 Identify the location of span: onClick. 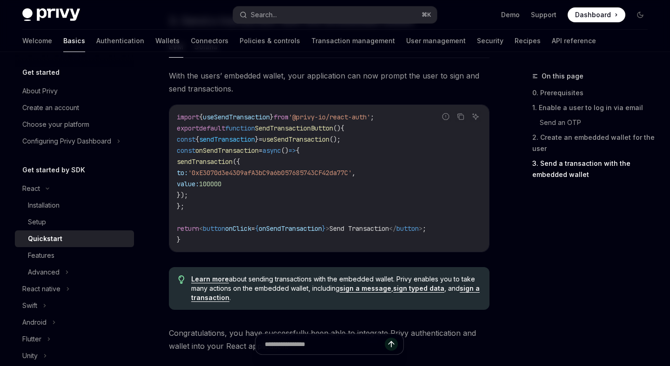
(238, 229).